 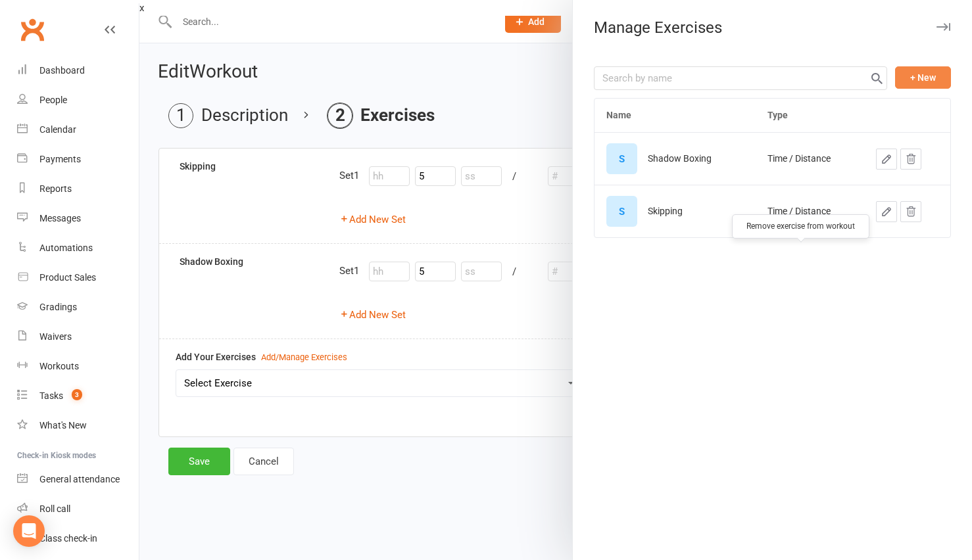 I want to click on button: + New, so click(x=923, y=77).